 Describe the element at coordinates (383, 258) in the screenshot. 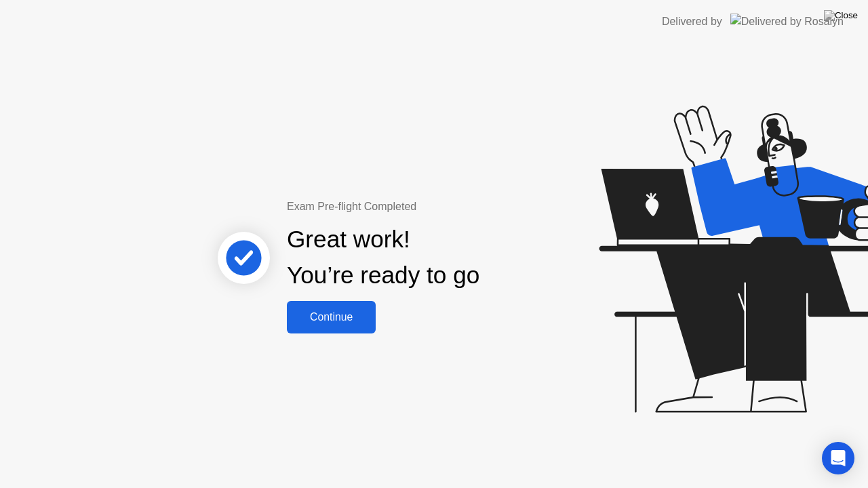

I see `div: Great work! You’re ready to go` at that location.